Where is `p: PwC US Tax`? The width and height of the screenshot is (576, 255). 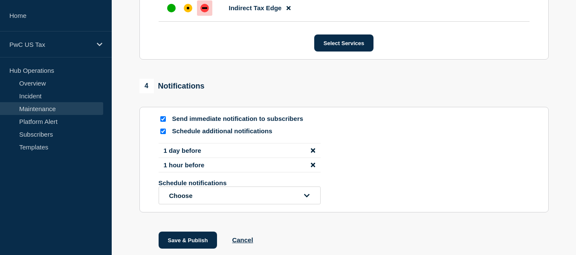
p: PwC US Tax is located at coordinates (50, 44).